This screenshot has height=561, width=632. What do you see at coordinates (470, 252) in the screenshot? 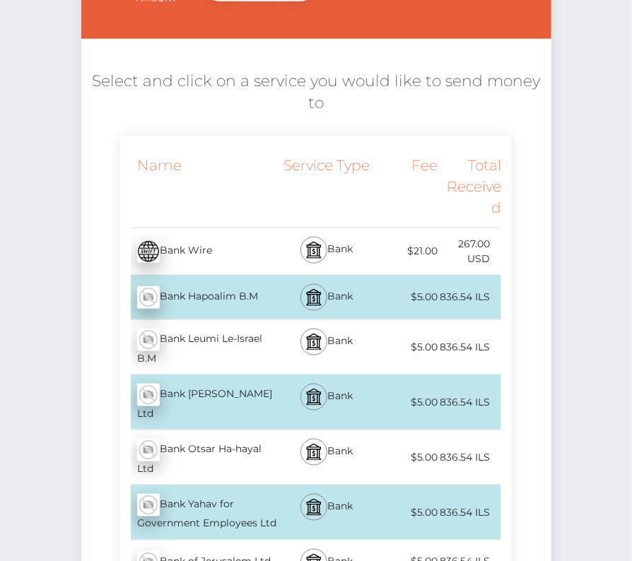
I see `div: 267.00 USD` at bounding box center [470, 252].